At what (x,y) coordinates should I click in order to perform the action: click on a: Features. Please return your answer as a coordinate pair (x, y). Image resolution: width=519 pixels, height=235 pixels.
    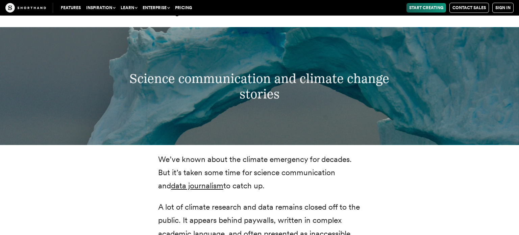
    Looking at the image, I should click on (71, 8).